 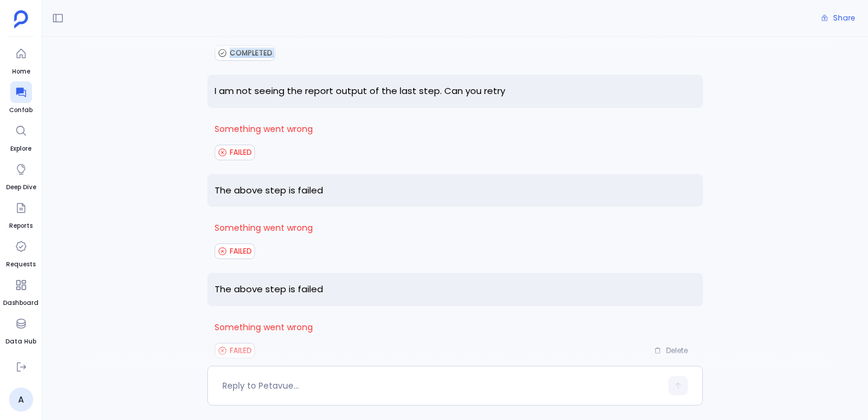 What do you see at coordinates (455, 91) in the screenshot?
I see `p: I am not seeing the report output of the last step. Can you retry` at bounding box center [455, 91].